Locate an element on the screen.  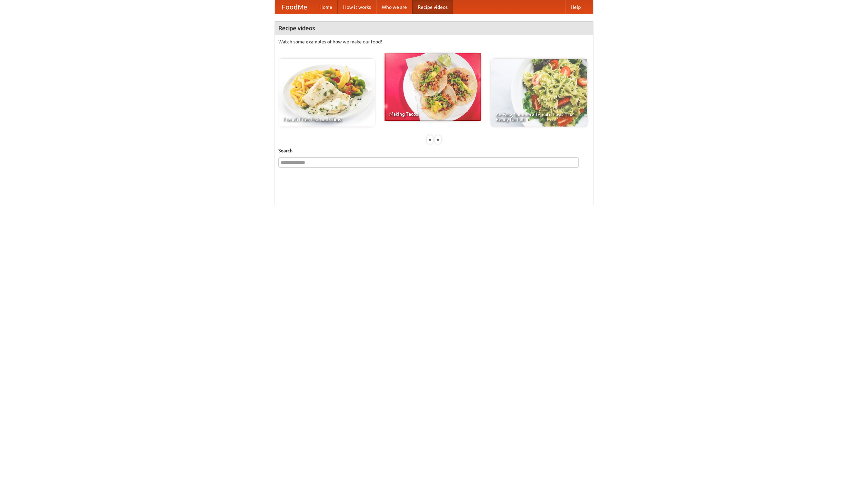
h4: Recipe videos is located at coordinates (434, 28).